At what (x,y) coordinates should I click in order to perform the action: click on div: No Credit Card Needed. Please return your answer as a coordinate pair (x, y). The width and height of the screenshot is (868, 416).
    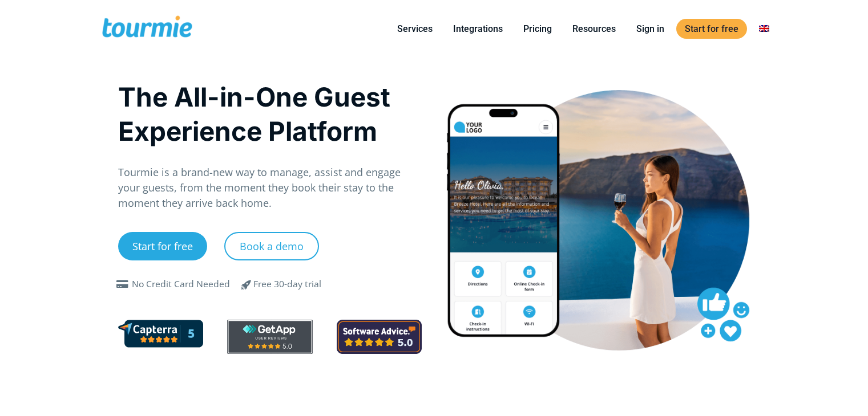
    Looking at the image, I should click on (181, 285).